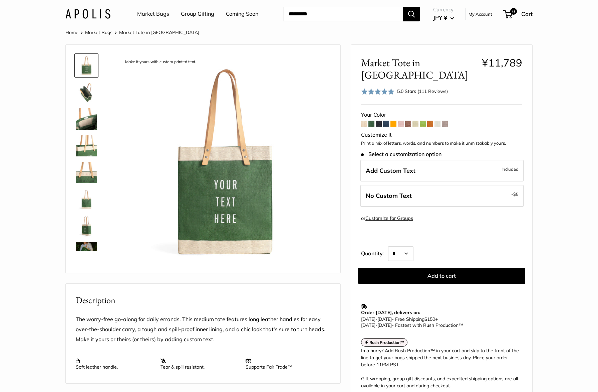 The image size is (598, 392). What do you see at coordinates (86, 65) in the screenshot?
I see `a: description_Make it yours with custom printed text.` at bounding box center [86, 65].